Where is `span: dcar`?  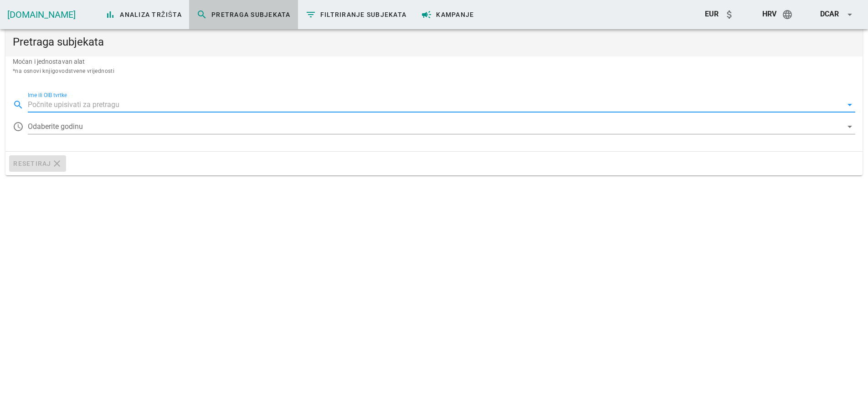 span: dcar is located at coordinates (829, 14).